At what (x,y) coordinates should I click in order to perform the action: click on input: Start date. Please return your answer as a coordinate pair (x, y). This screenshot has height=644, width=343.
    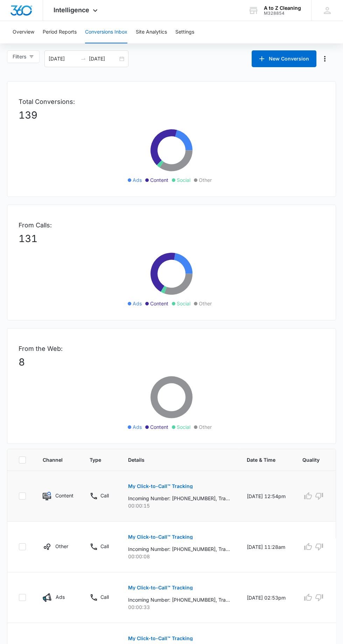
    Looking at the image, I should click on (63, 58).